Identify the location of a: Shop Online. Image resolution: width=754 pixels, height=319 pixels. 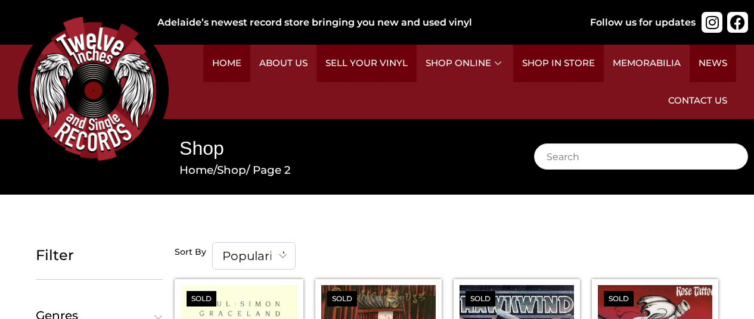
(465, 63).